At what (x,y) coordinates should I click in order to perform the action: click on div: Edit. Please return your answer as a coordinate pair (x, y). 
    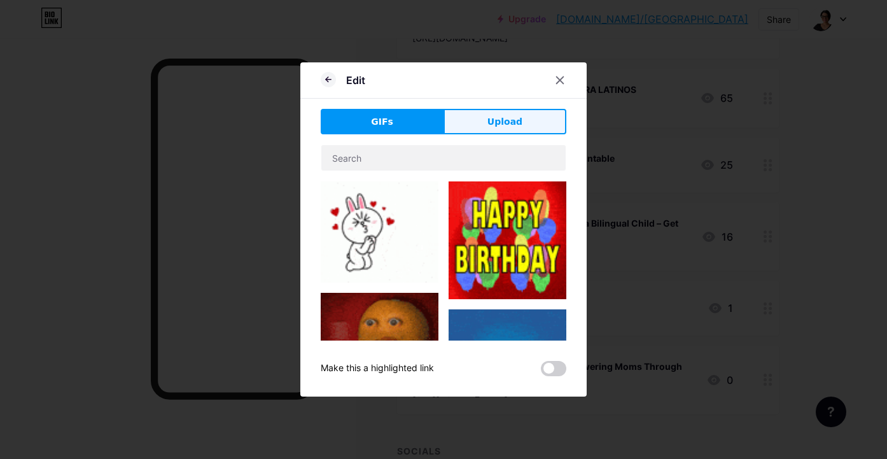
    Looking at the image, I should click on (356, 80).